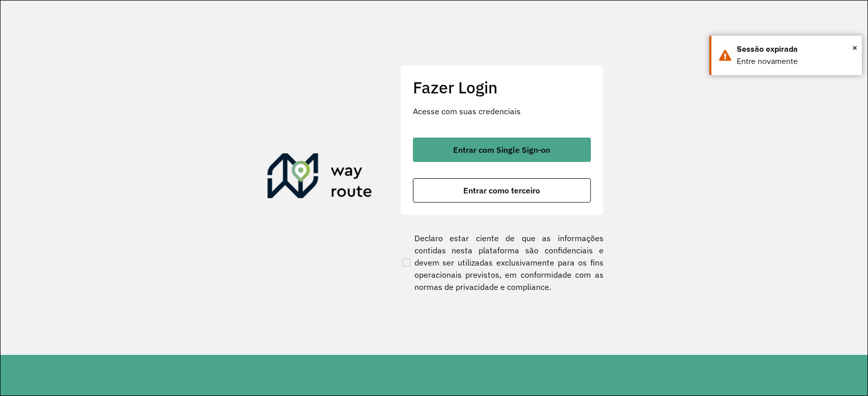 The height and width of the screenshot is (396, 868). Describe the element at coordinates (855, 48) in the screenshot. I see `button: Close` at that location.